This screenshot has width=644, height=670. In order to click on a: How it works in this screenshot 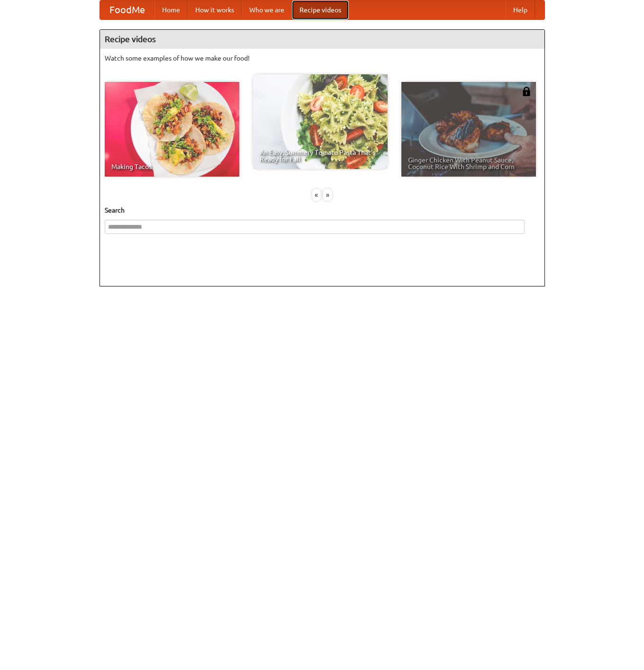, I will do `click(215, 10)`.